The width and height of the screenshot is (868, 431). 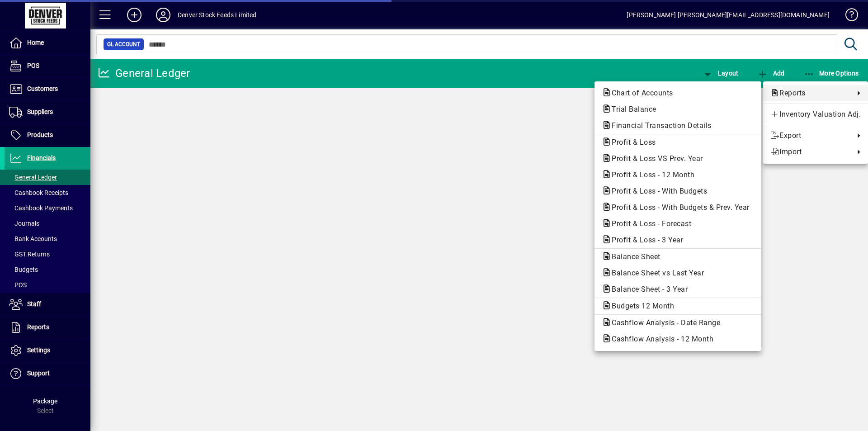 I want to click on span: Profit & Loss - 12 Month, so click(x=650, y=175).